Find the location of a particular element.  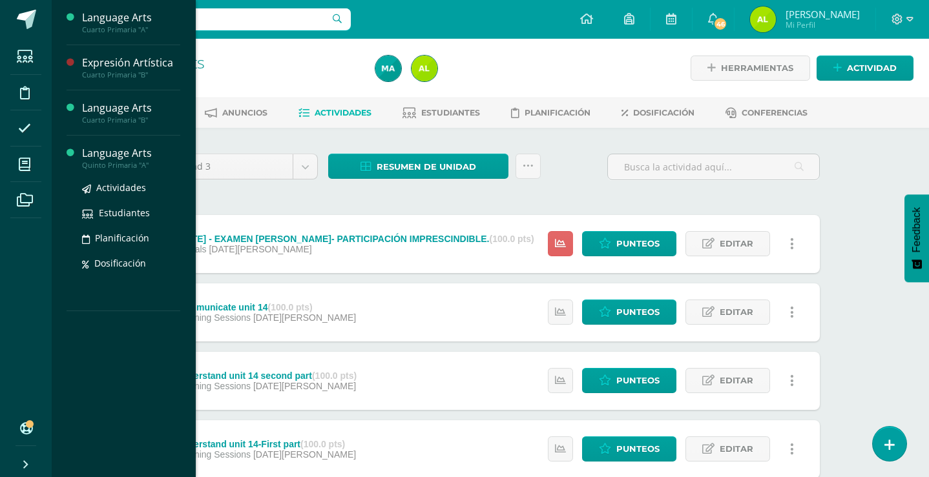

span: Anuncios is located at coordinates (245, 112).